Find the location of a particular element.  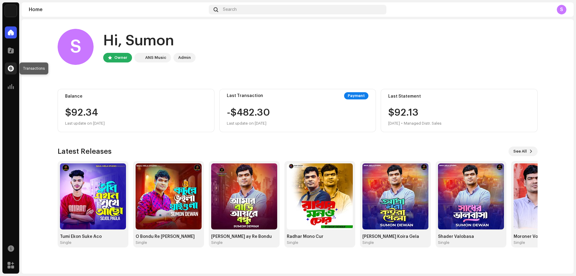

img: 0b843c22-5d50-4091-b6c5-6da5e1f487ac is located at coordinates (169, 196).